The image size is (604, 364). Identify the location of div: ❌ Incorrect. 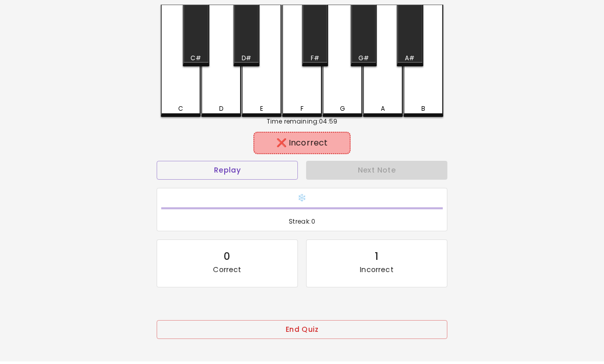
(301, 143).